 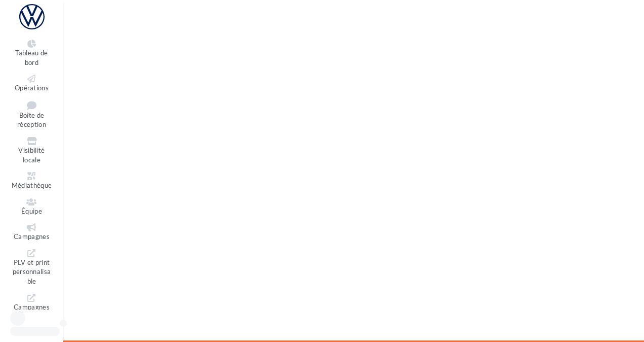 I want to click on a: Tableau de bord, so click(x=31, y=52).